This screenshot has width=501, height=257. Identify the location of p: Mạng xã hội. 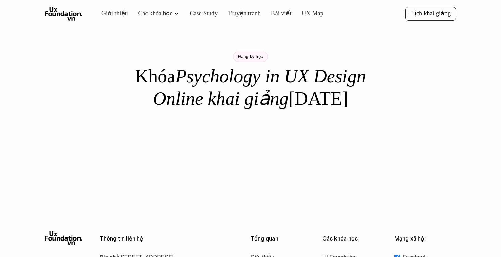
(426, 238).